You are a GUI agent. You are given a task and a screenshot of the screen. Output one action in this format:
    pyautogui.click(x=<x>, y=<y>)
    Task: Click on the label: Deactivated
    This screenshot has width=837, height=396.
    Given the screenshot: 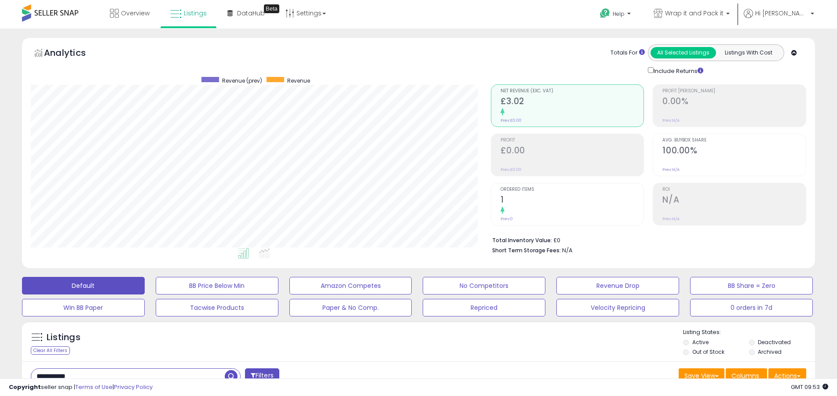 What is the action you would take?
    pyautogui.click(x=774, y=342)
    